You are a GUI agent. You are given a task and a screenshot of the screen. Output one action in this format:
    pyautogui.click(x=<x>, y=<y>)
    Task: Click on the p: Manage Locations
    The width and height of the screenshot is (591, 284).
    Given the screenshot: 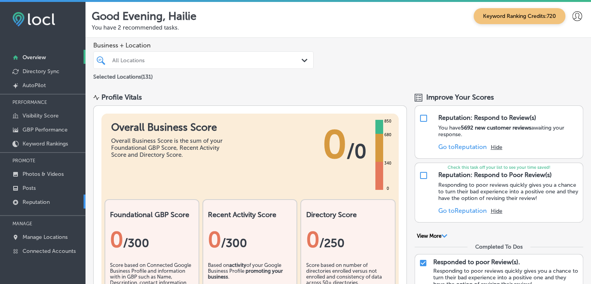 What is the action you would take?
    pyautogui.click(x=45, y=237)
    